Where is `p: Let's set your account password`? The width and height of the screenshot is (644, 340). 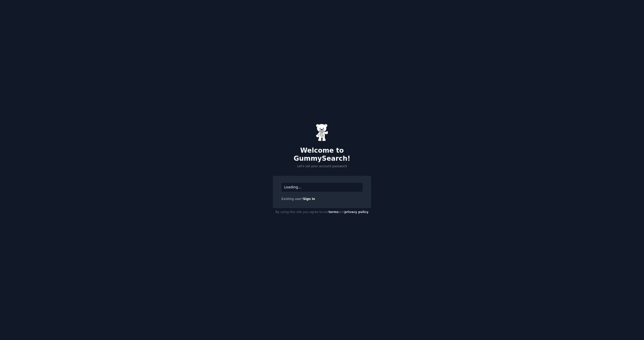
p: Let's set your account password is located at coordinates (322, 167).